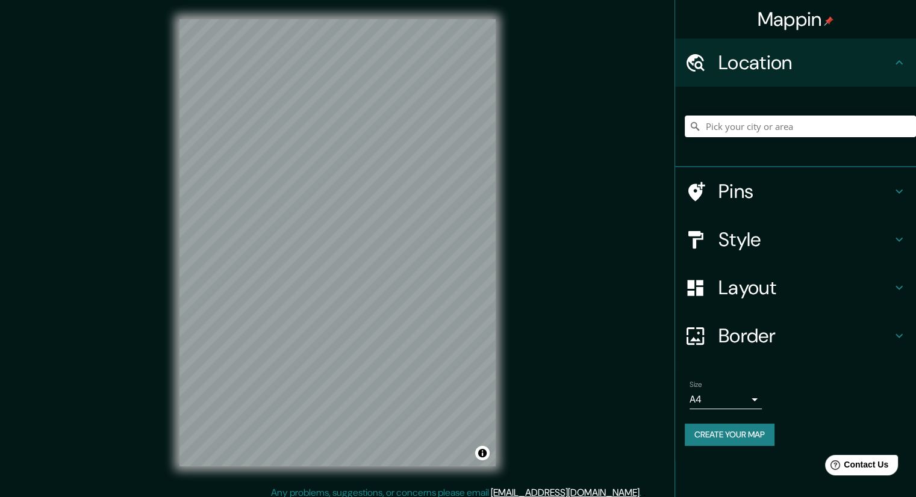 The image size is (916, 497). I want to click on input: Pick your city or area, so click(800, 126).